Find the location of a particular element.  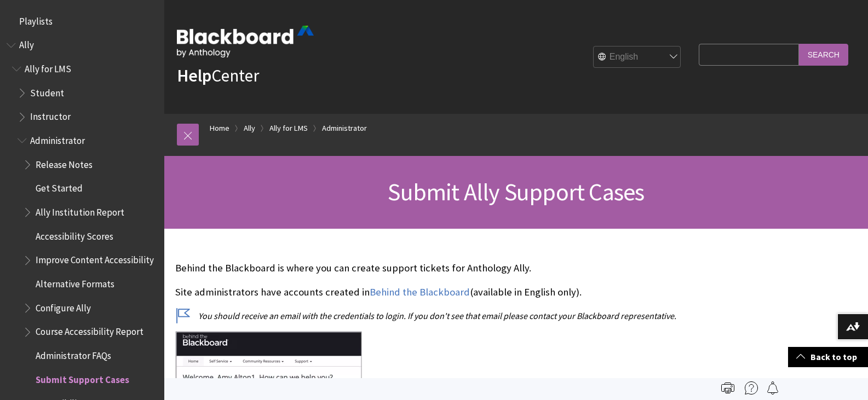

img: More help is located at coordinates (752, 388).